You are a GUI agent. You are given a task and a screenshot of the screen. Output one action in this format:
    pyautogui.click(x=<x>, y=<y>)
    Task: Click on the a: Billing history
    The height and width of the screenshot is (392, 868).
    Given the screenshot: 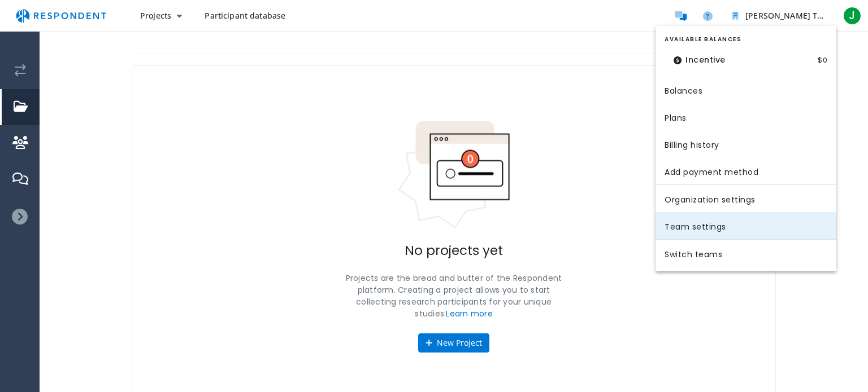 What is the action you would take?
    pyautogui.click(x=745, y=144)
    